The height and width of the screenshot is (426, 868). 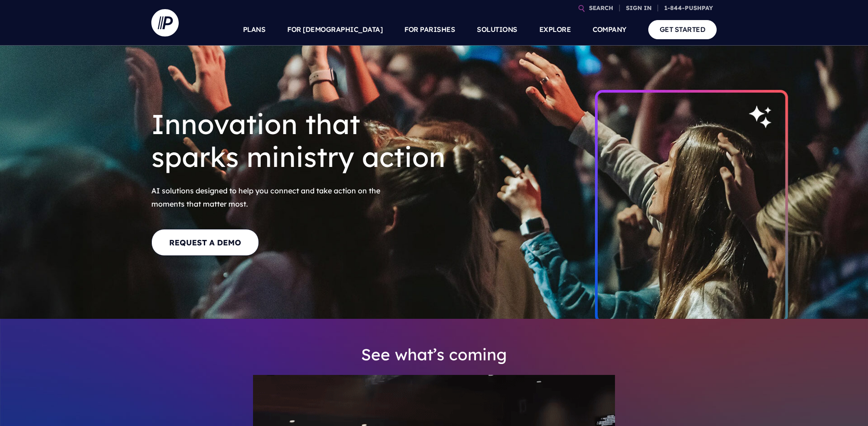 What do you see at coordinates (205, 243) in the screenshot?
I see `a: REQUEST A DEMO` at bounding box center [205, 243].